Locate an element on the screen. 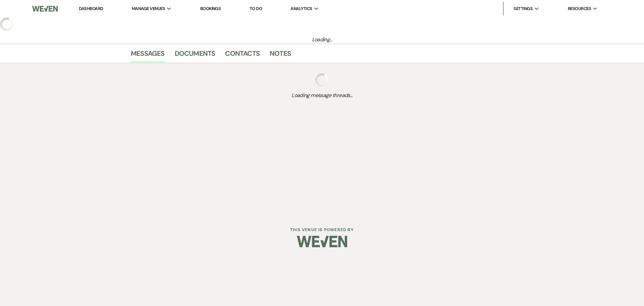 The image size is (644, 306). span: Settings is located at coordinates (523, 9).